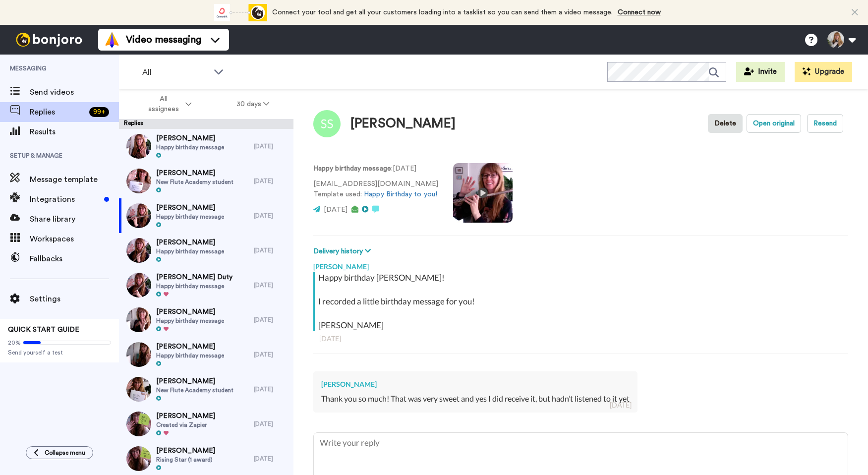 The height and width of the screenshot is (475, 868). I want to click on span: QUICK START GUIDE, so click(44, 330).